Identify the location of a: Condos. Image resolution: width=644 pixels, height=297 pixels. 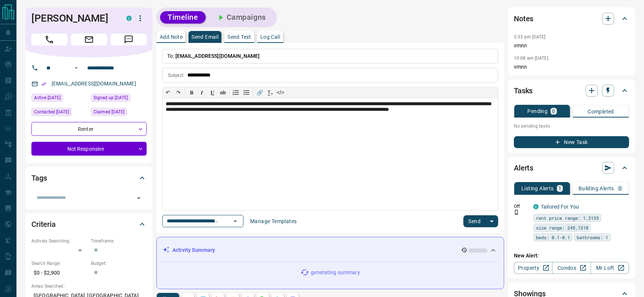
(571, 268).